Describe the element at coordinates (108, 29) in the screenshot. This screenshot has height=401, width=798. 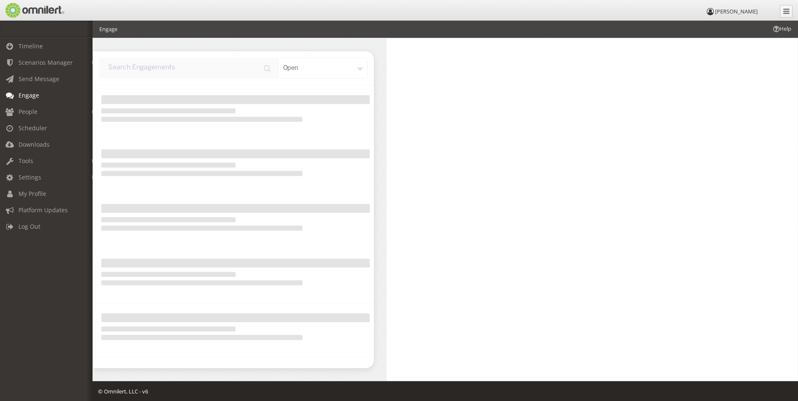
I see `li: Engage` at that location.